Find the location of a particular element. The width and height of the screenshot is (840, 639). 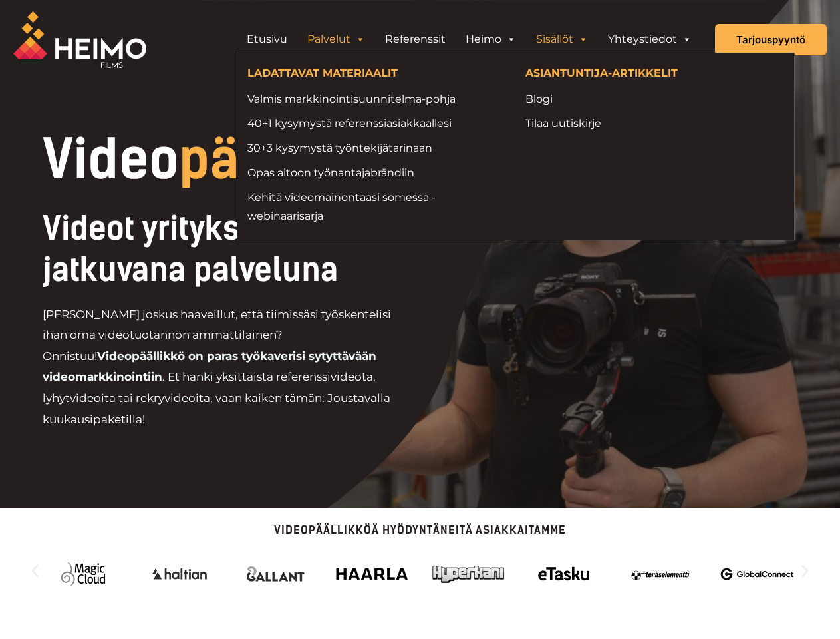

strong: Videopäällikkö on paras työkaverisi sytyttävään videomarkkinointiin is located at coordinates (210, 367).